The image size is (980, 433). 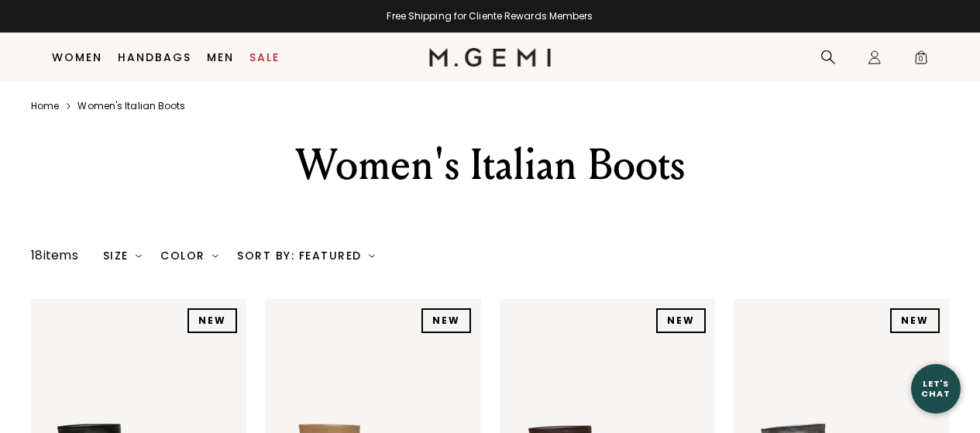 I want to click on div: Color, so click(x=189, y=256).